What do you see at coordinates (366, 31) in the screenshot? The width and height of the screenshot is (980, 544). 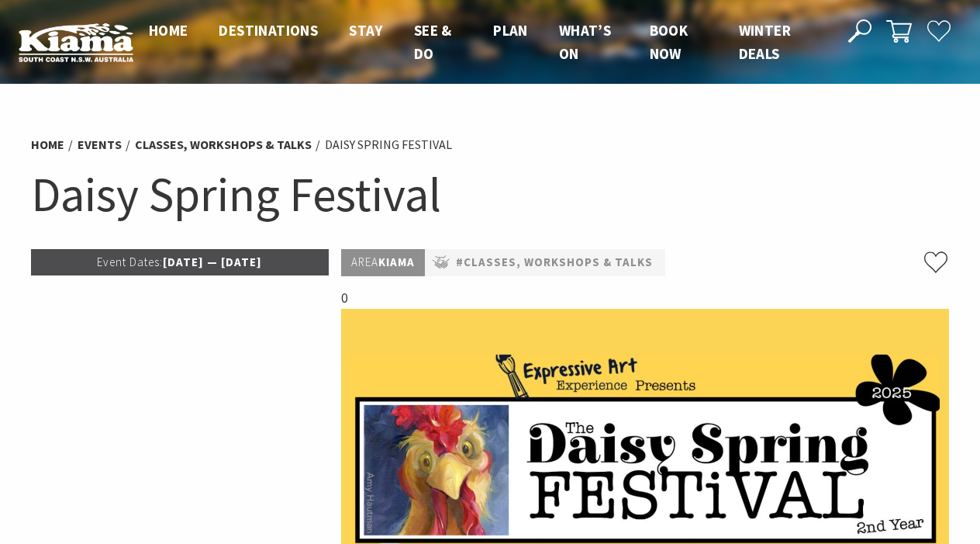 I see `a: Stay` at bounding box center [366, 31].